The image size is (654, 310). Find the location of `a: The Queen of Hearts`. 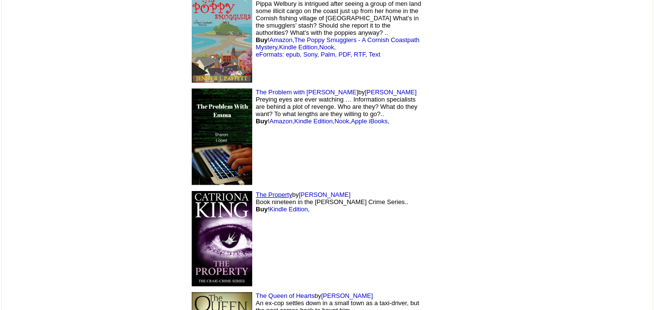

a: The Queen of Hearts is located at coordinates (285, 296).